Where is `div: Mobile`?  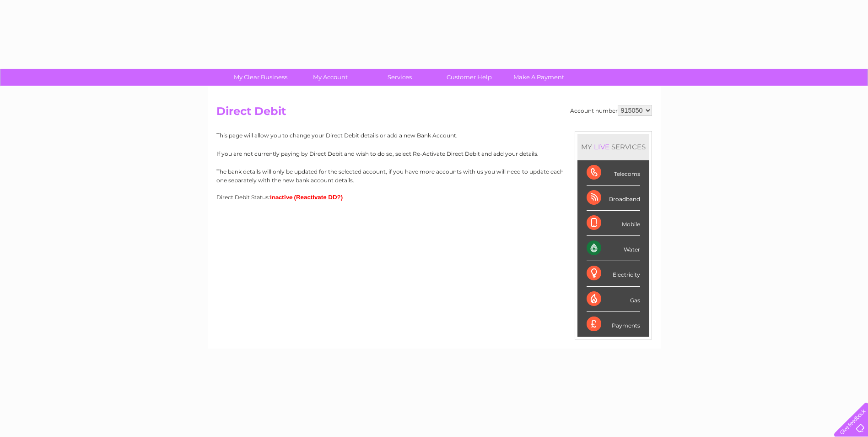
div: Mobile is located at coordinates (613, 223).